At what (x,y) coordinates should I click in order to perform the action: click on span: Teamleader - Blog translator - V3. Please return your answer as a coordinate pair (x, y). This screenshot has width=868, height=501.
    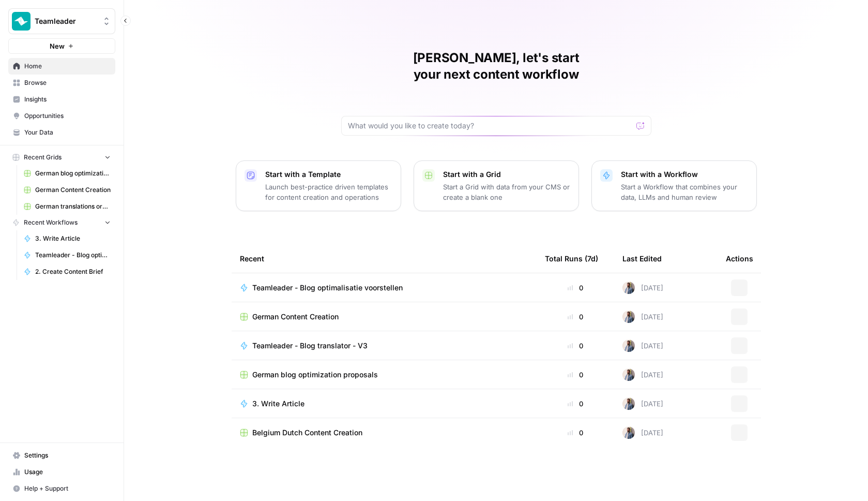
    Looking at the image, I should click on (310, 346).